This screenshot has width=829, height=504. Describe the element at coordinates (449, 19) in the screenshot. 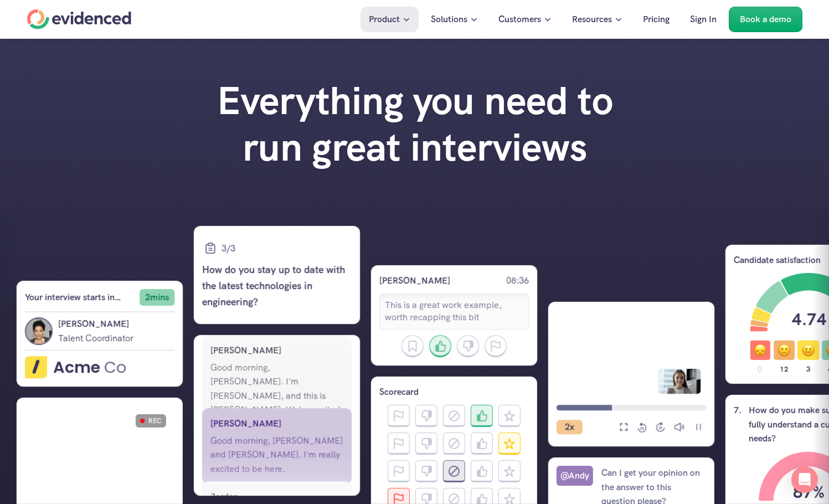

I see `p: Solutions` at that location.